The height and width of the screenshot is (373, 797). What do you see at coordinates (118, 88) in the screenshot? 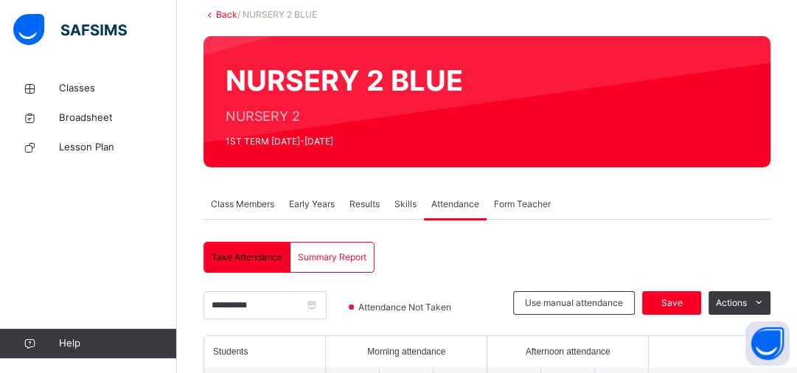
I see `span: Classes` at bounding box center [118, 88].